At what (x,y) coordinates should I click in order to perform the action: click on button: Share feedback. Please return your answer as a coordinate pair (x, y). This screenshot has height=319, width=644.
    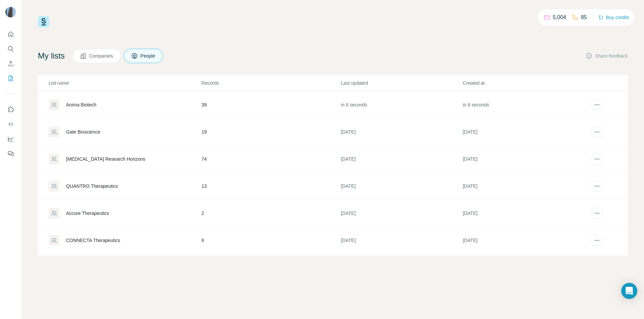
    Looking at the image, I should click on (607, 56).